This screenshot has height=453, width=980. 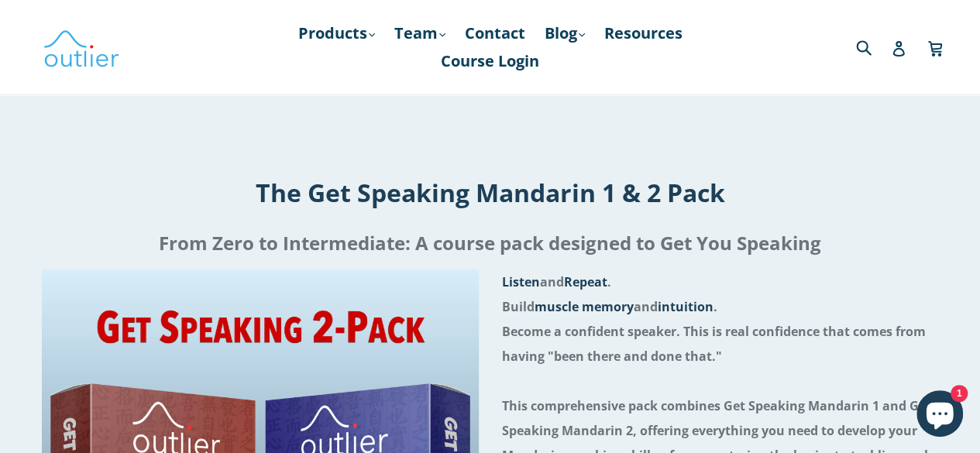 What do you see at coordinates (686, 307) in the screenshot?
I see `span: intuition` at bounding box center [686, 307].